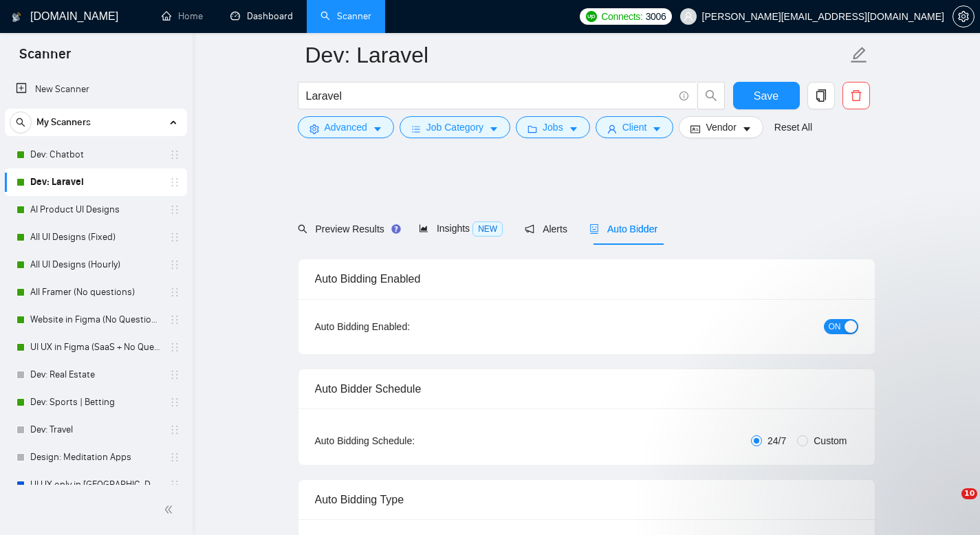  What do you see at coordinates (488, 229) in the screenshot?
I see `span: NEW` at bounding box center [488, 229].